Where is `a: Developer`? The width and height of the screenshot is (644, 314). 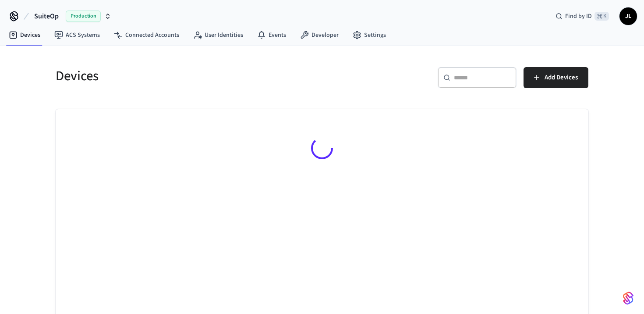
a: Developer is located at coordinates (319, 35).